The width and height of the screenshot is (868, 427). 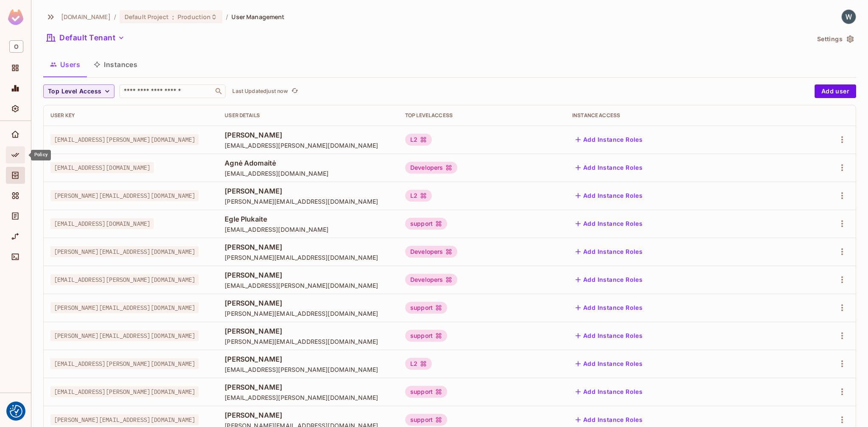 What do you see at coordinates (16, 46) in the screenshot?
I see `span: O` at bounding box center [16, 46].